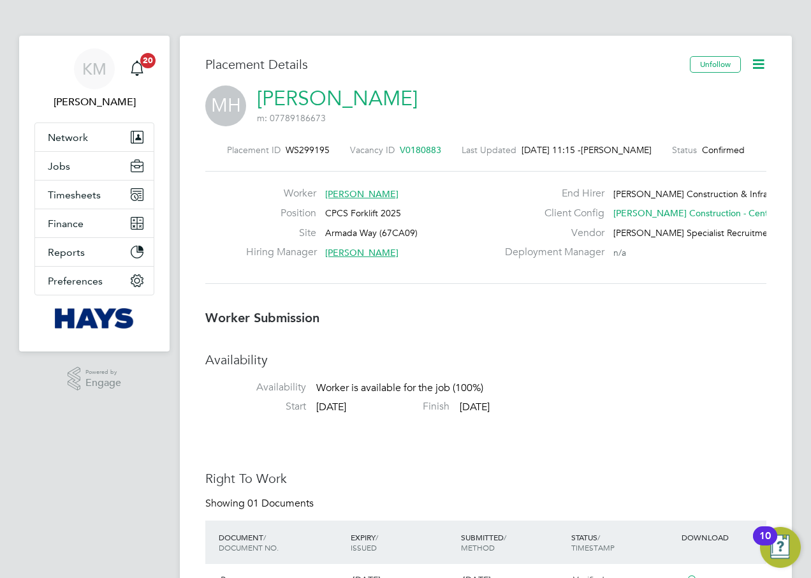 The width and height of the screenshot is (811, 578). I want to click on button: Preferences, so click(94, 281).